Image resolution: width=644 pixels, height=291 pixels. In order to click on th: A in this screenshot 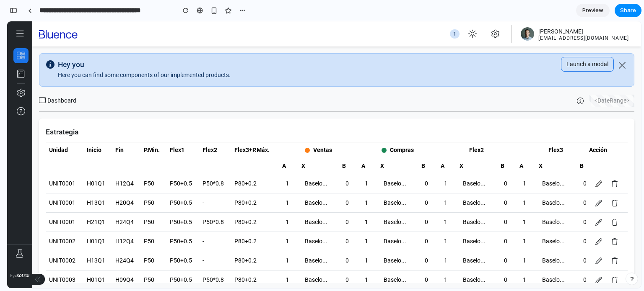, I will do `click(281, 145)`.